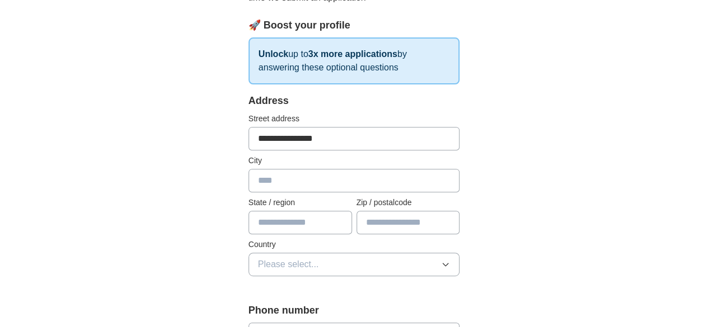 This screenshot has width=708, height=327. What do you see at coordinates (354, 245) in the screenshot?
I see `label: Country` at bounding box center [354, 245].